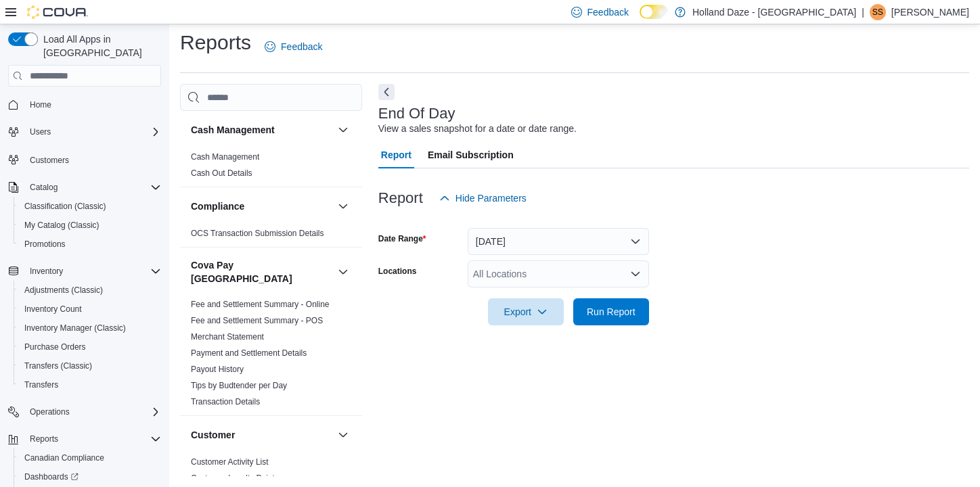 This screenshot has width=980, height=487. Describe the element at coordinates (239, 386) in the screenshot. I see `a: Tips by Budtender per Day` at that location.